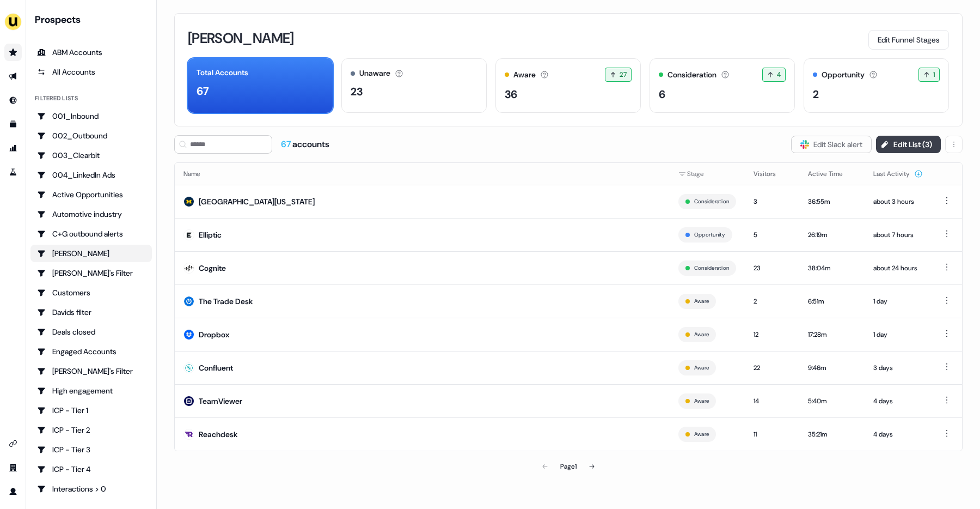 The width and height of the screenshot is (980, 509). I want to click on div: Aware, so click(525, 75).